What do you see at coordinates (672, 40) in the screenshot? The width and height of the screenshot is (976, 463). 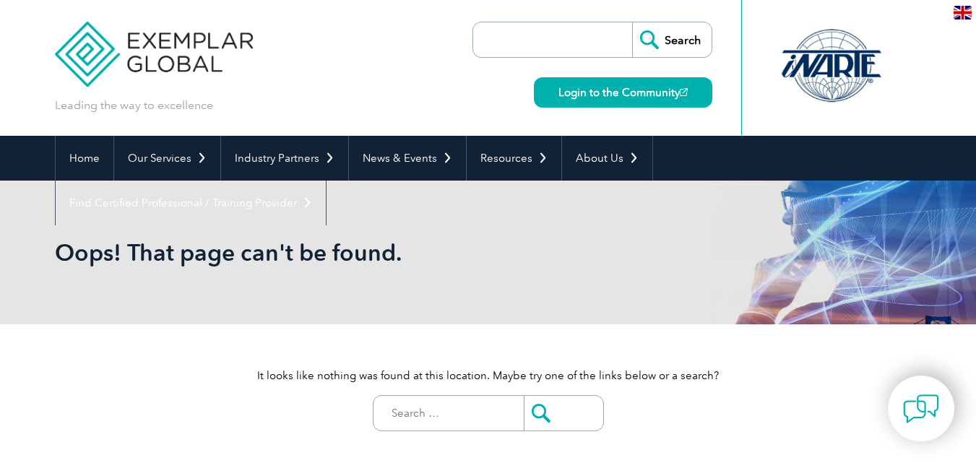 I see `input: Search` at bounding box center [672, 40].